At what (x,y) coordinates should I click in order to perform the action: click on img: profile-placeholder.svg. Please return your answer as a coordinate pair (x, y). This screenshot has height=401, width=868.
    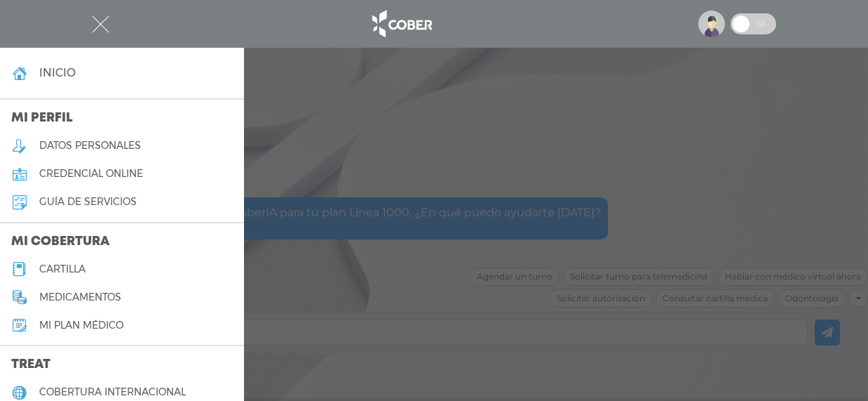
    Looking at the image, I should click on (712, 24).